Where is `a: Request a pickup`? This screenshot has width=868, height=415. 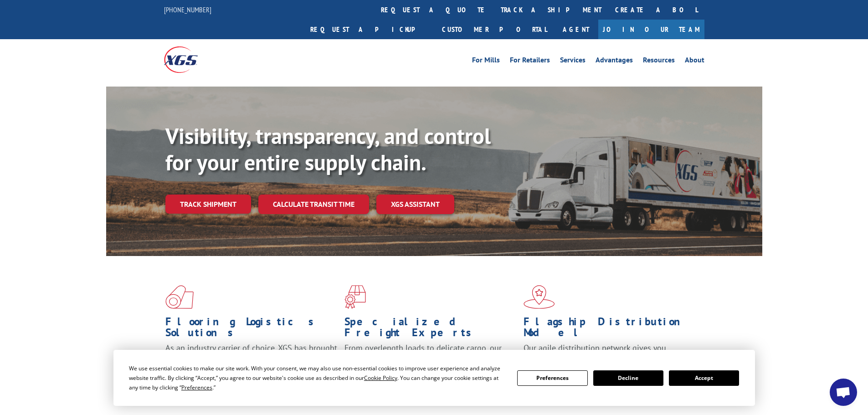 a: Request a pickup is located at coordinates (369, 29).